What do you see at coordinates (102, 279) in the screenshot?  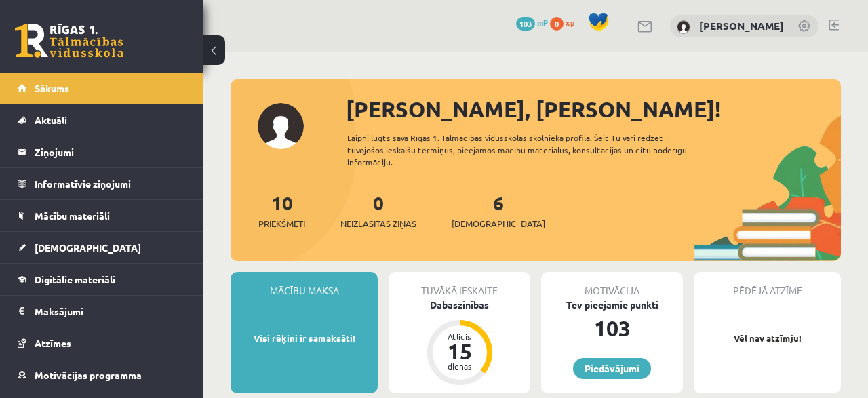 I see `a: Digitālie materiāli` at bounding box center [102, 279].